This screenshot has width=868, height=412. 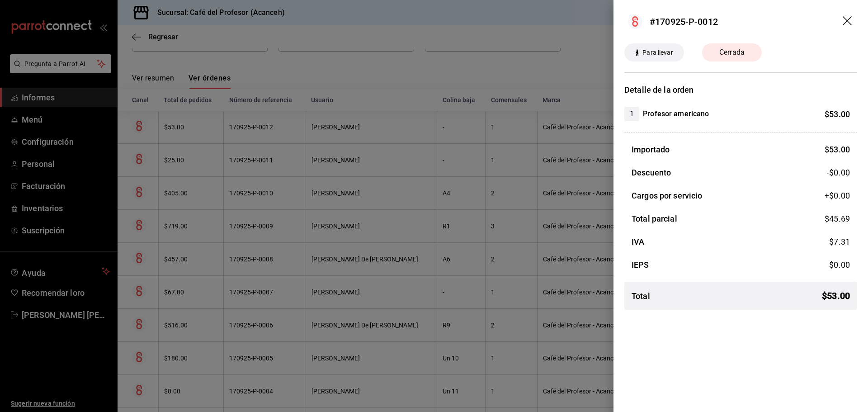 I want to click on font: 1, so click(x=631, y=114).